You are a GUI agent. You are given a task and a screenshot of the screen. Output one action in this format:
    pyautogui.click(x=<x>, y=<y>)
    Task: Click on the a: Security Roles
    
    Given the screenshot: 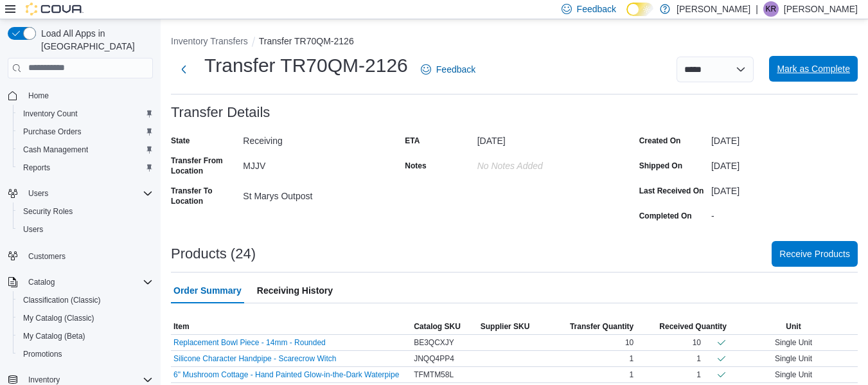 What is the action you would take?
    pyautogui.click(x=47, y=211)
    